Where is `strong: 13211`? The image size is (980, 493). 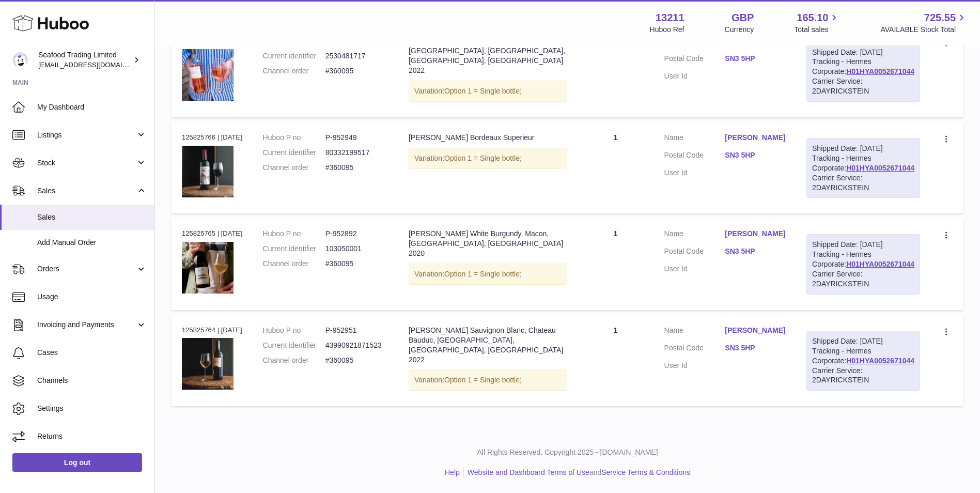
strong: 13211 is located at coordinates (670, 18).